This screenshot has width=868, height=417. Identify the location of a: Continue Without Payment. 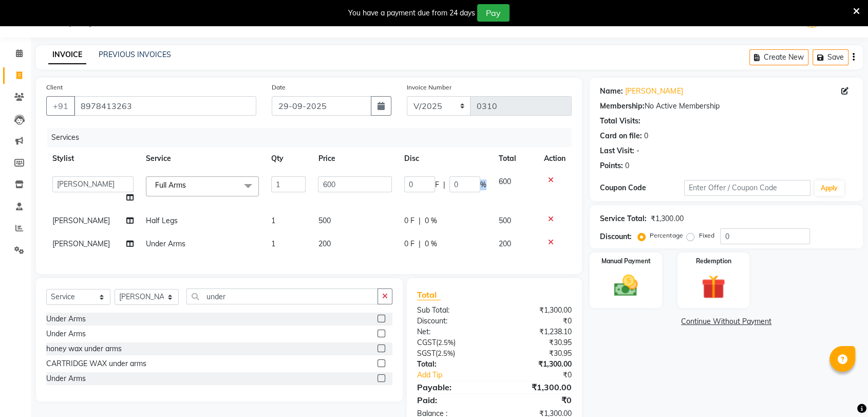
(726, 322).